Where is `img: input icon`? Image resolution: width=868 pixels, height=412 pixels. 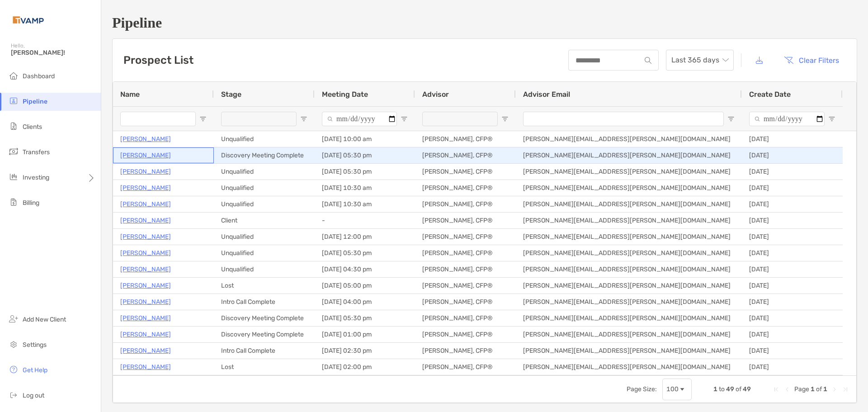 img: input icon is located at coordinates (648, 60).